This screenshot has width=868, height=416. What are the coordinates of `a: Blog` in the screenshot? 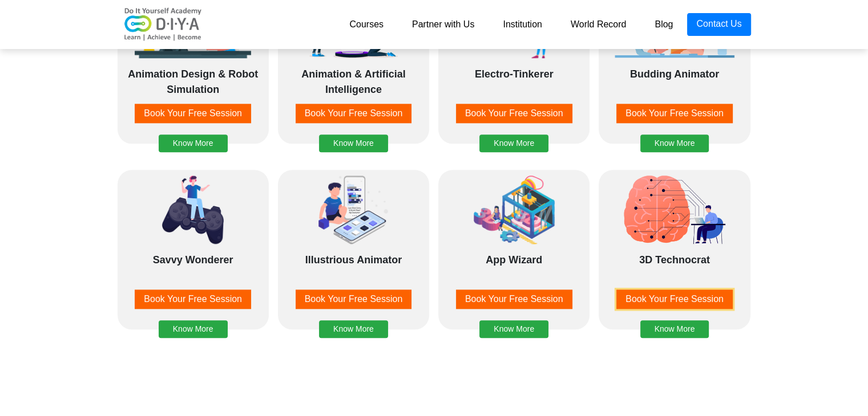 It's located at (664, 24).